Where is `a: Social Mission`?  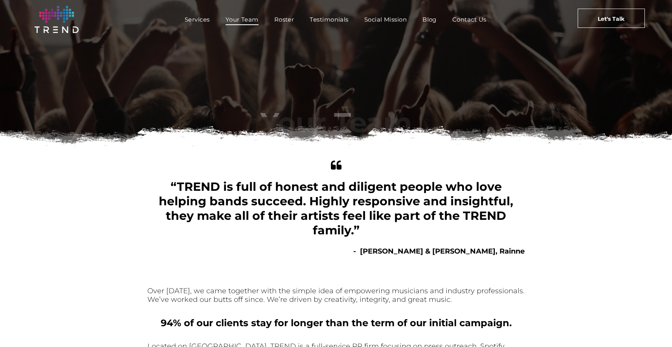 a: Social Mission is located at coordinates (385, 19).